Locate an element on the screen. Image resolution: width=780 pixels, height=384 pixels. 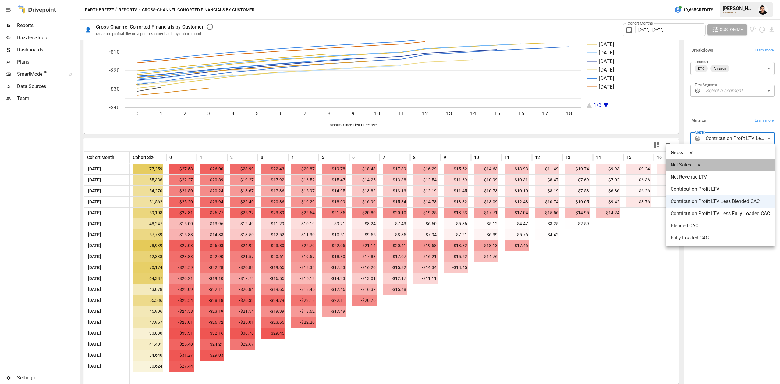
span: Net Revenue LTV is located at coordinates (720, 177).